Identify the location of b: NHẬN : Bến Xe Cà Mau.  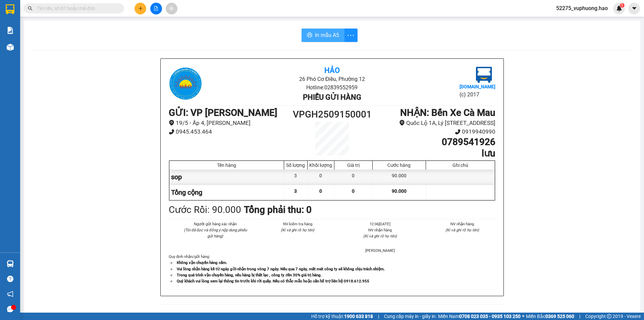
(448, 113).